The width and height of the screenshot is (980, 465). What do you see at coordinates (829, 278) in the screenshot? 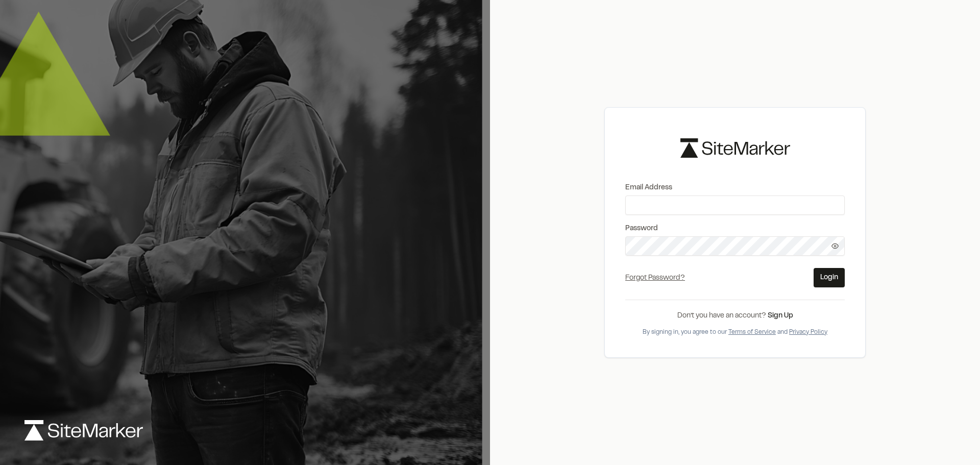
I see `button: Login` at bounding box center [829, 278].